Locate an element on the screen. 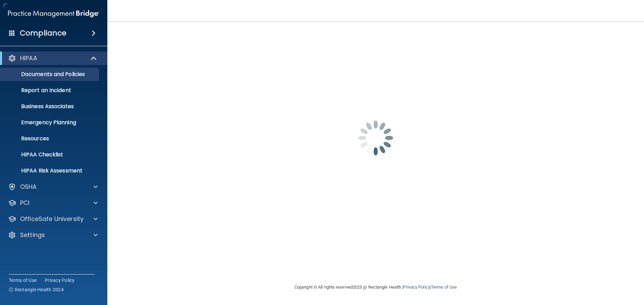 Image resolution: width=644 pixels, height=305 pixels. img: spinner.e123f6fc.gif is located at coordinates (376, 138).